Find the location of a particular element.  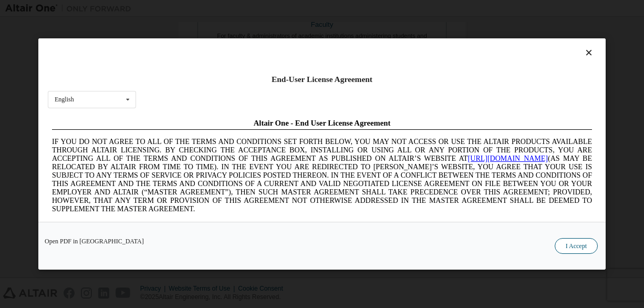

button: I Accept is located at coordinates (576, 246).